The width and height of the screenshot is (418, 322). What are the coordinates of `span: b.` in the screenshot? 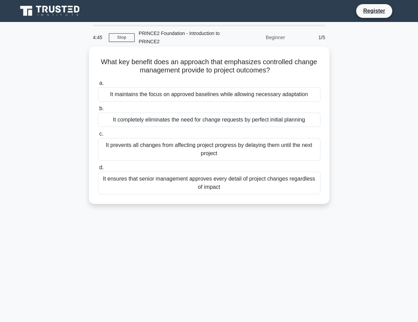 It's located at (101, 108).